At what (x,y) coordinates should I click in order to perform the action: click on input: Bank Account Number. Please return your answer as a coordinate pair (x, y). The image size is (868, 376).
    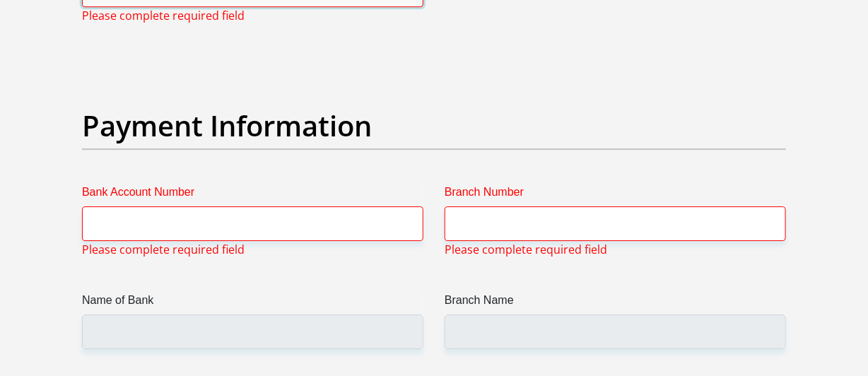
    Looking at the image, I should click on (253, 223).